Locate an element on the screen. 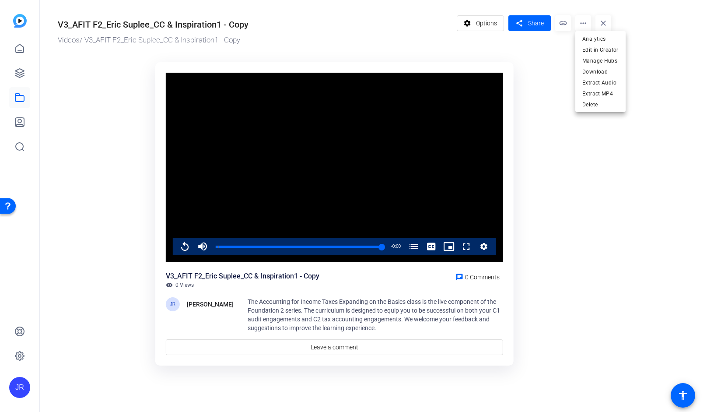 This screenshot has height=412, width=728. span: Extract MP4 is located at coordinates (600, 94).